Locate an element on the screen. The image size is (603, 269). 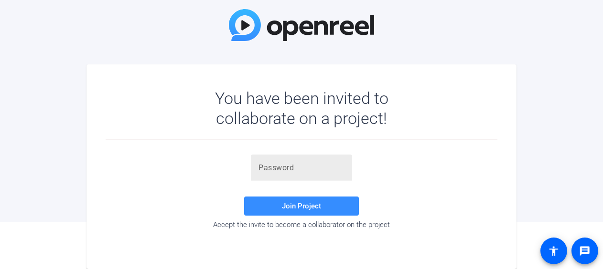
mat-icon: accessibility is located at coordinates (554, 251).